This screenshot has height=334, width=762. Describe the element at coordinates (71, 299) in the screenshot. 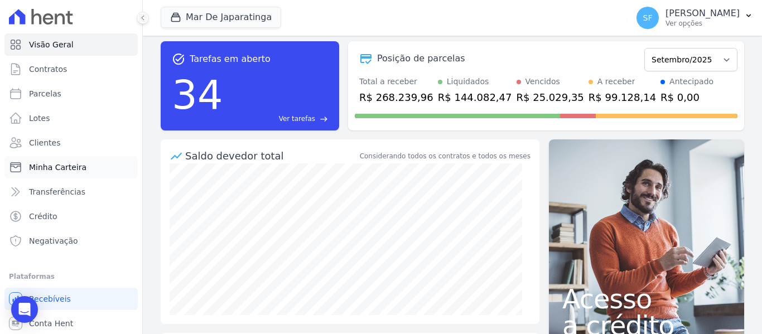

I see `a: Recebíveis` at that location.